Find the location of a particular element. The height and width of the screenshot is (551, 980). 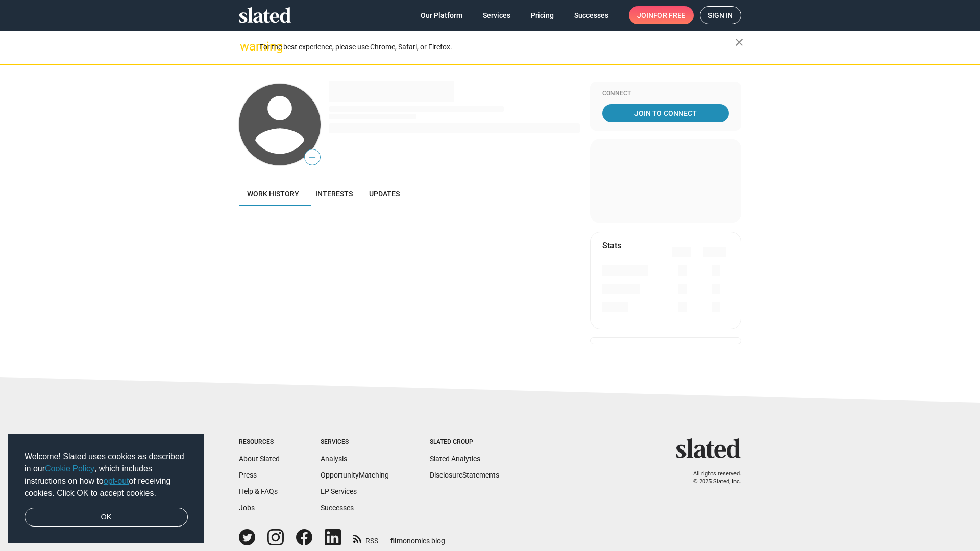

div: For the best experience, please use Chrome, Safari, or Firefox. is located at coordinates (497, 47).